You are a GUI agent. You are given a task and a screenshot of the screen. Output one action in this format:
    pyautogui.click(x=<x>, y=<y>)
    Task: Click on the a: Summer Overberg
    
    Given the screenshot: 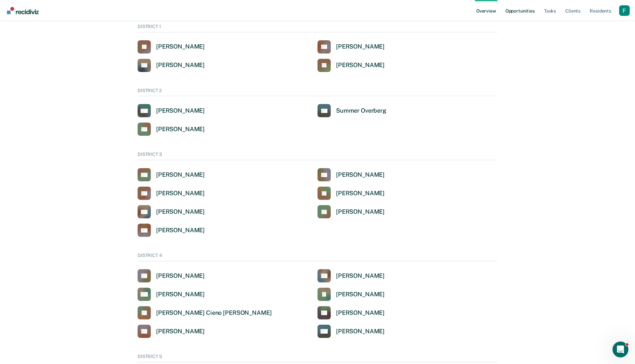 What is the action you would take?
    pyautogui.click(x=352, y=111)
    